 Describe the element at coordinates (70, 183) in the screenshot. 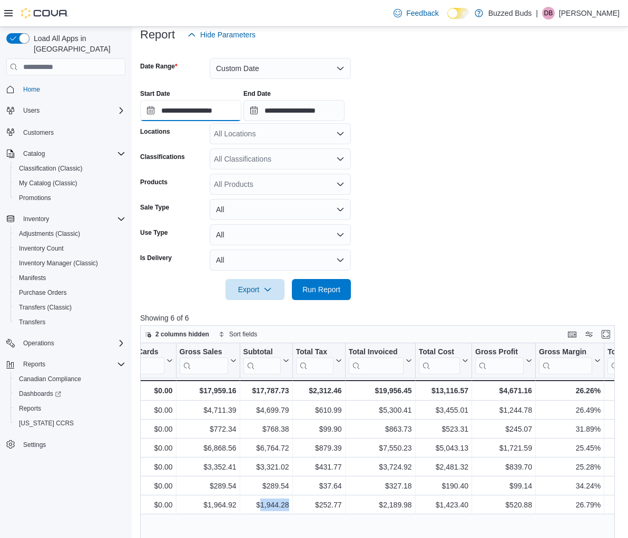

I see `button: My Catalog (Classic)` at that location.